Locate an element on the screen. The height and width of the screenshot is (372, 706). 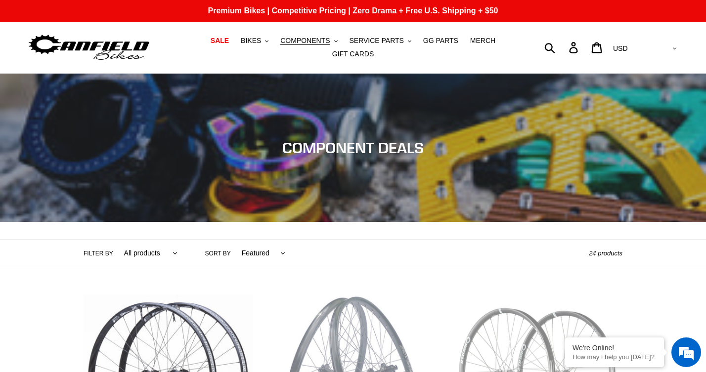
a: SALE is located at coordinates (219, 41).